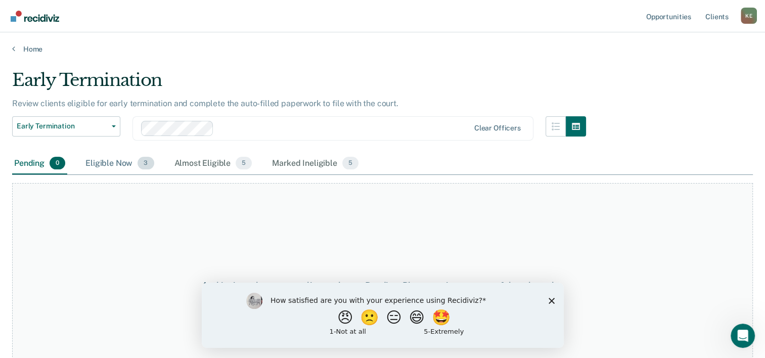 This screenshot has height=358, width=765. I want to click on div: At this time, there are no clients who are Pending. Please navigate to one of the other tabs., so click(383, 286).